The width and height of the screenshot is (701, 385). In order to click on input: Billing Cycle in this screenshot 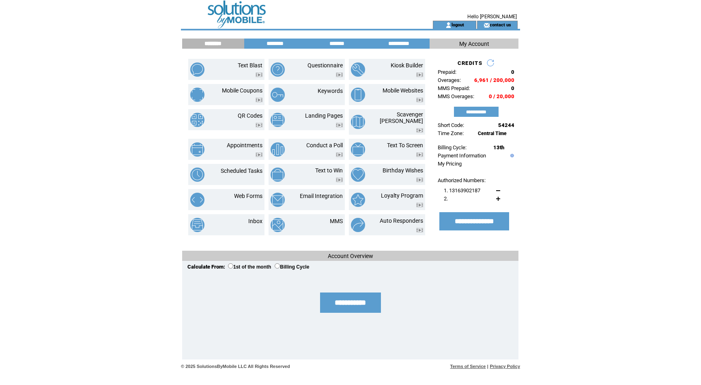, I will do `click(277, 266)`.